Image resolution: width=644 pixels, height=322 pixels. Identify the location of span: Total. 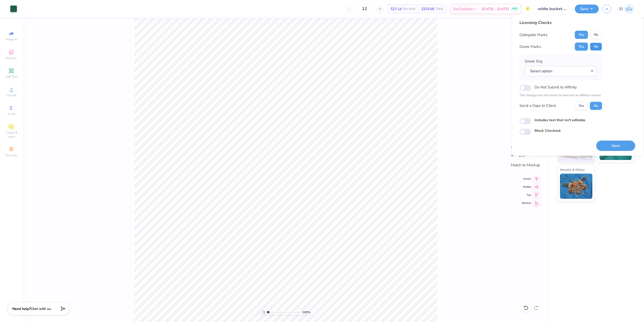
(439, 9).